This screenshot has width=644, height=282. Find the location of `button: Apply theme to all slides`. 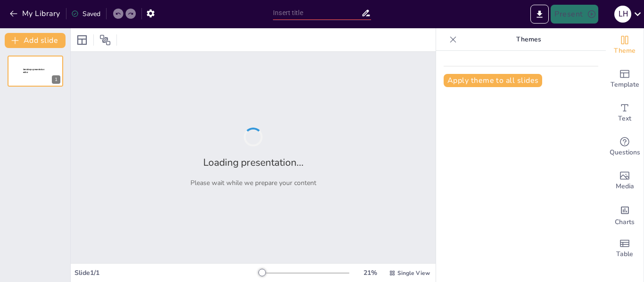

button: Apply theme to all slides is located at coordinates (492, 81).